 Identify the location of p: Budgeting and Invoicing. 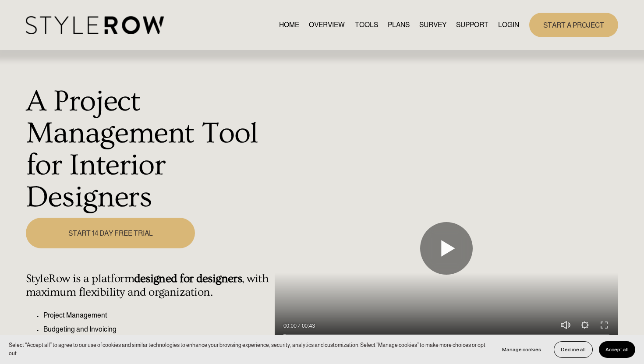
(157, 329).